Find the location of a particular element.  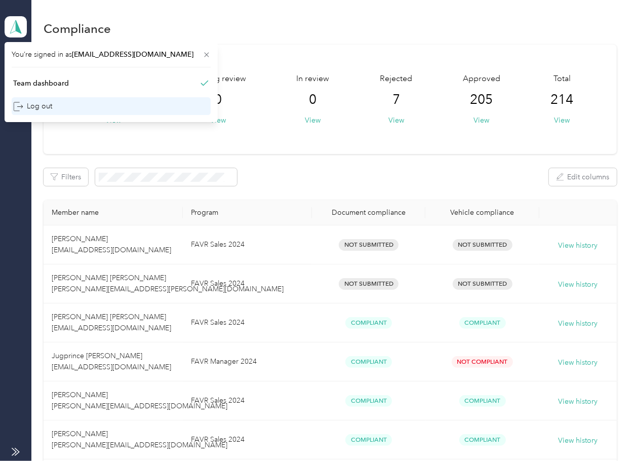

span: Total is located at coordinates (562, 79).